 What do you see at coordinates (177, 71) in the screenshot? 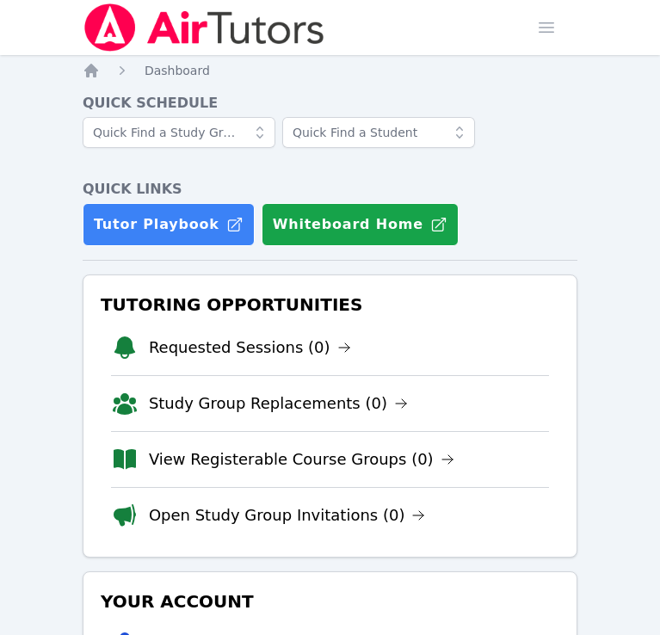
I see `a: Dashboard` at bounding box center [177, 71].